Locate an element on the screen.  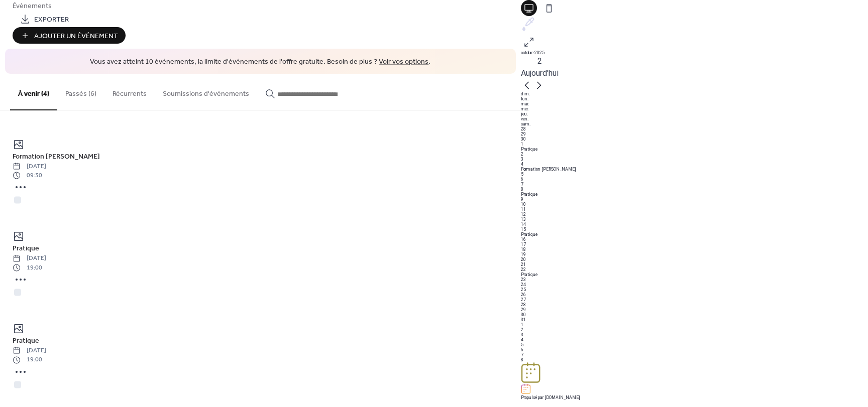
button: Passés (6) is located at coordinates (80, 91).